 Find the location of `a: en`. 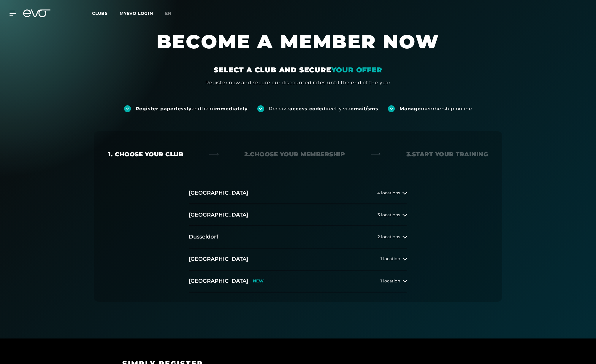

a: en is located at coordinates (172, 14).